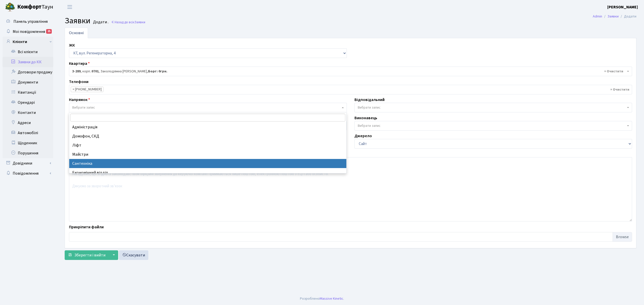  What do you see at coordinates (28, 174) in the screenshot?
I see `a: Повідомлення` at bounding box center [28, 174].